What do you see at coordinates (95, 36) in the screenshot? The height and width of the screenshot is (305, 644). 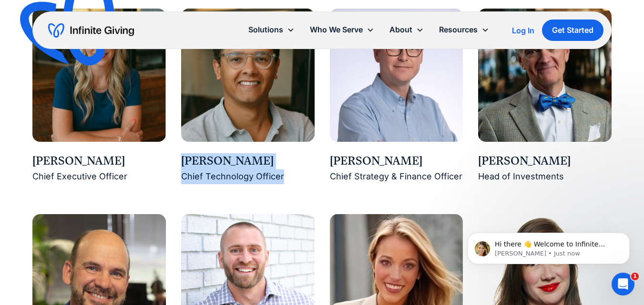 I see `div: message notification from Kasey, Just now. Hi there 👋 Welcome to Infinite Giving. If you have any...` at bounding box center [95, 36].